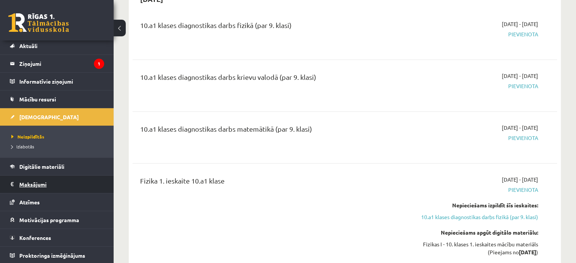 The image size is (576, 263). I want to click on span: Konferences, so click(35, 238).